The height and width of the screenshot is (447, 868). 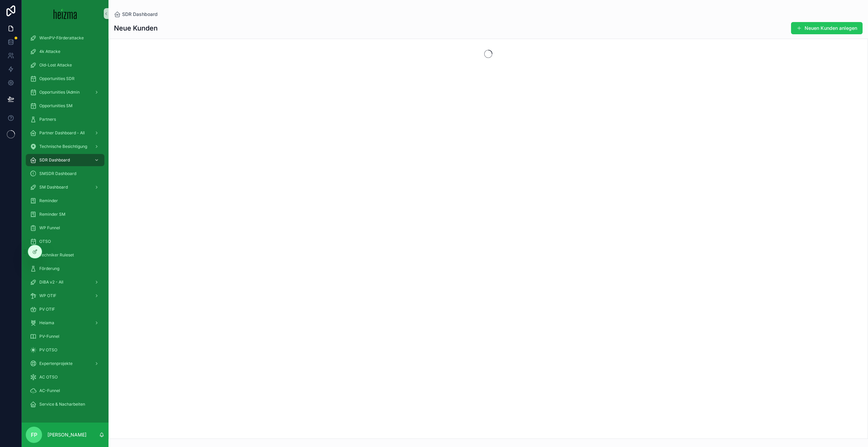 What do you see at coordinates (55, 65) in the screenshot?
I see `span: Old-Lost Attacke` at bounding box center [55, 65].